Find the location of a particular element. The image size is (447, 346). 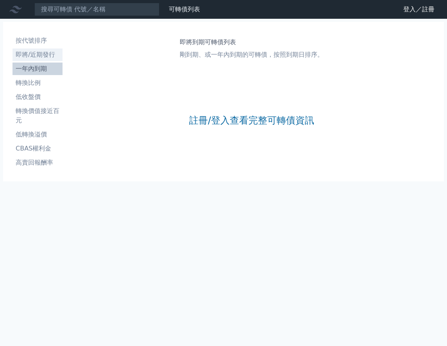

input: 搜尋可轉債 代號／名稱 is located at coordinates (97, 9).